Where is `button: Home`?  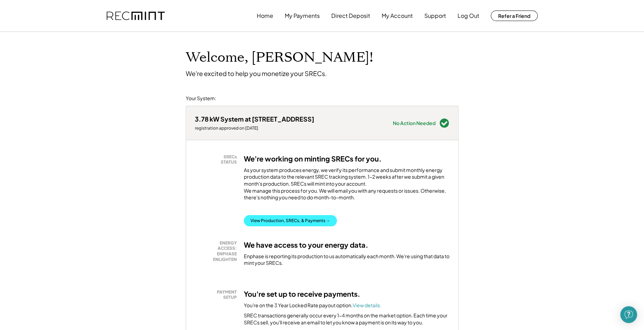
button: Home is located at coordinates (265, 16).